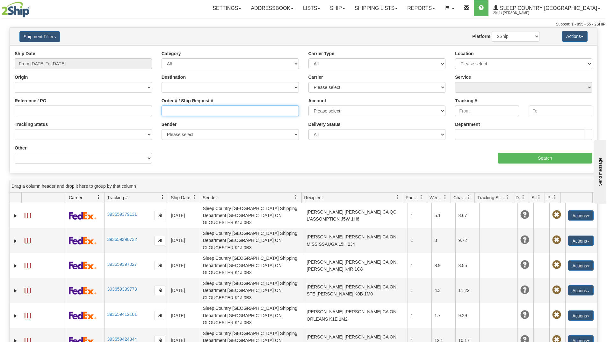 Image resolution: width=607 pixels, height=342 pixels. What do you see at coordinates (443, 240) in the screenshot?
I see `td: 8` at bounding box center [443, 240].